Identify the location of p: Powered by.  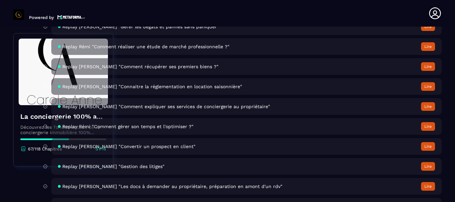
(41, 17).